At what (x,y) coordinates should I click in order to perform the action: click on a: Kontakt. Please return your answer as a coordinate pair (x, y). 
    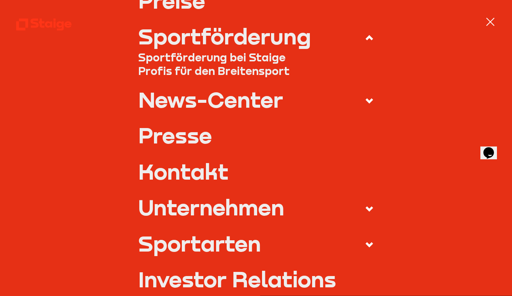
    Looking at the image, I should click on (256, 171).